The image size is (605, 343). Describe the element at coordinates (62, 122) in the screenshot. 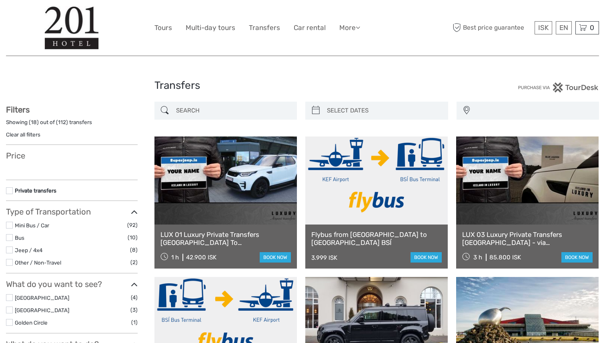

I see `label: 112` at that location.